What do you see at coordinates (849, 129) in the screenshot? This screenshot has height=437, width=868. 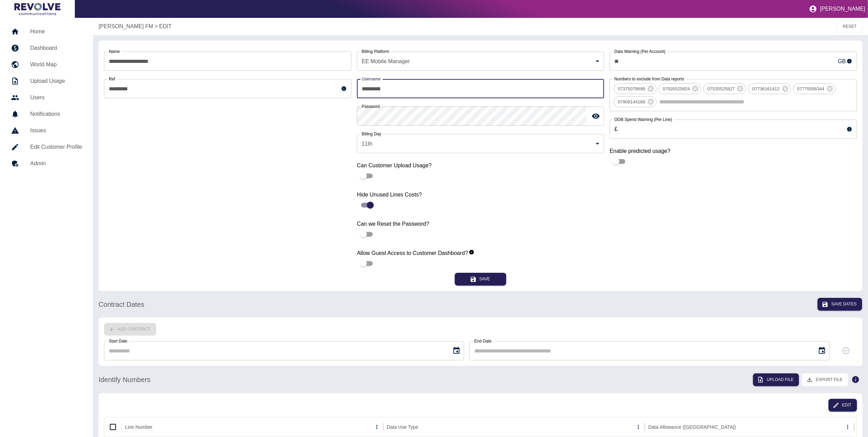 I see `svg: This sets the warning limit for each line’s Out-of-Bundle usage and usage exceeding the limit wil...` at bounding box center [849, 129].